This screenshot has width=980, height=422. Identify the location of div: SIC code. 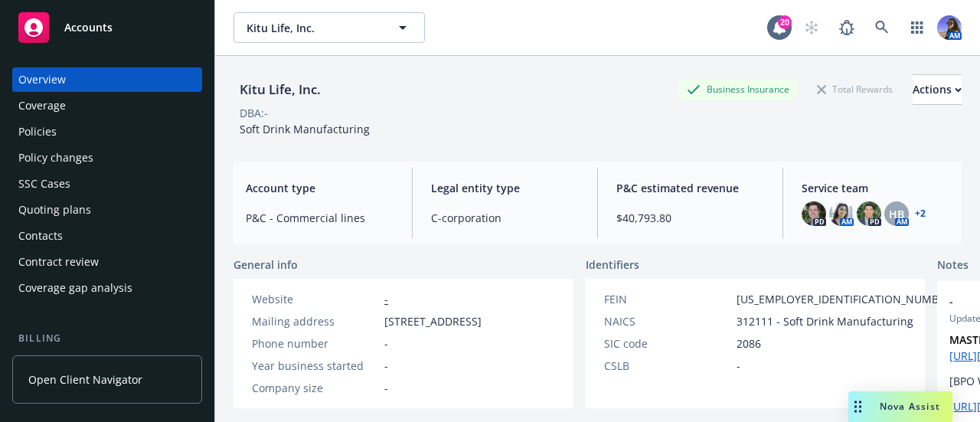
(667, 343).